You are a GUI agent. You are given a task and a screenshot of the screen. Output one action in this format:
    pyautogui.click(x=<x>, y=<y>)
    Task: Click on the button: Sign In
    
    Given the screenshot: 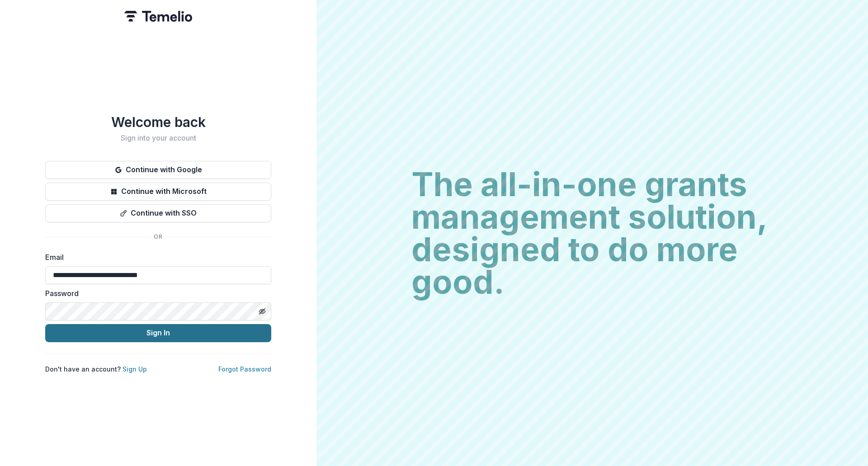 What is the action you would take?
    pyautogui.click(x=158, y=333)
    